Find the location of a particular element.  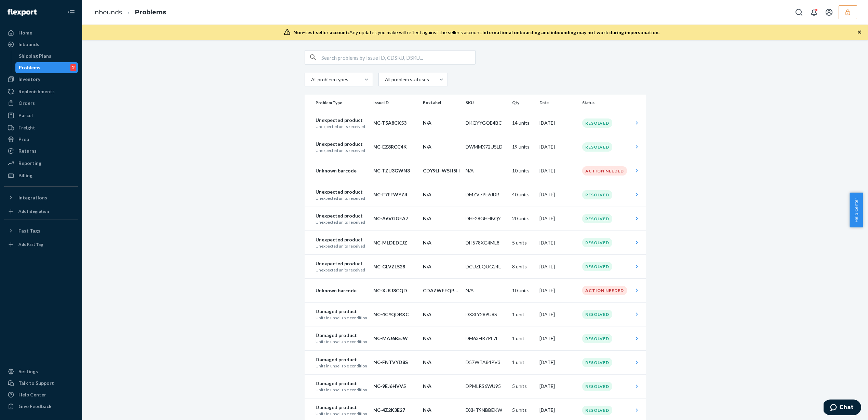

div: Parcel is located at coordinates (26, 115).